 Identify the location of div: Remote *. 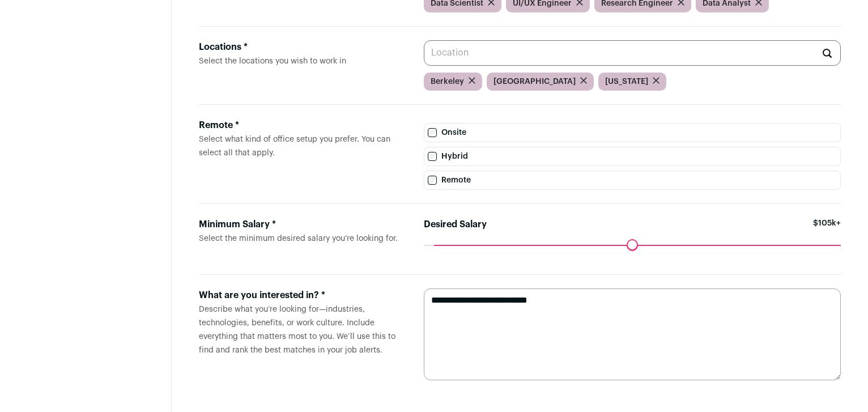
(302, 126).